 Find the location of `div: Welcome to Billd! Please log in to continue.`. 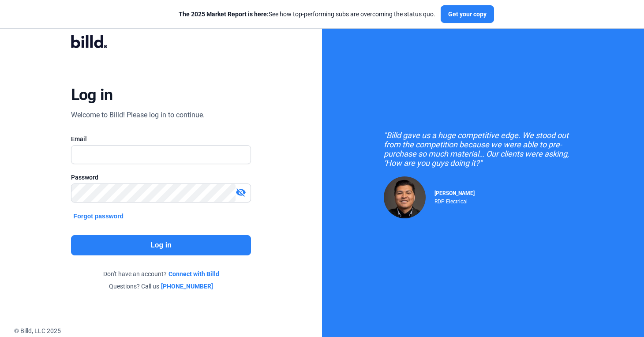

div: Welcome to Billd! Please log in to continue. is located at coordinates (138, 115).